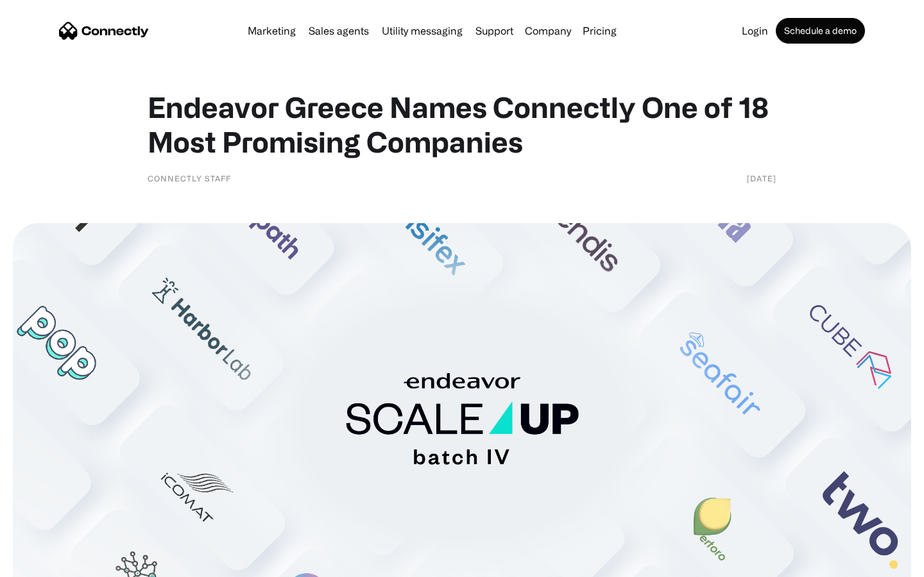 This screenshot has height=577, width=924. Describe the element at coordinates (754, 31) in the screenshot. I see `a: Login` at that location.